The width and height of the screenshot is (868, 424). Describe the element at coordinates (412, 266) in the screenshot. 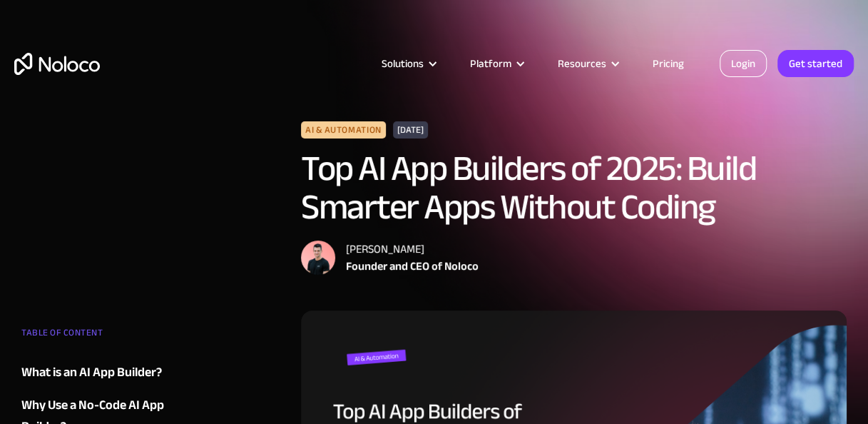

I see `div: Founder and CEO of Noloco` at that location.